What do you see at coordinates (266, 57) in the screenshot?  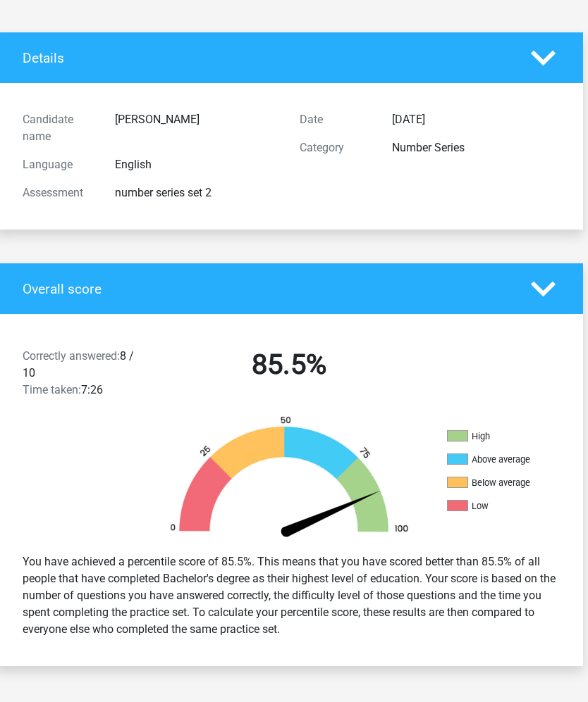 I see `h4: Details` at bounding box center [266, 57].